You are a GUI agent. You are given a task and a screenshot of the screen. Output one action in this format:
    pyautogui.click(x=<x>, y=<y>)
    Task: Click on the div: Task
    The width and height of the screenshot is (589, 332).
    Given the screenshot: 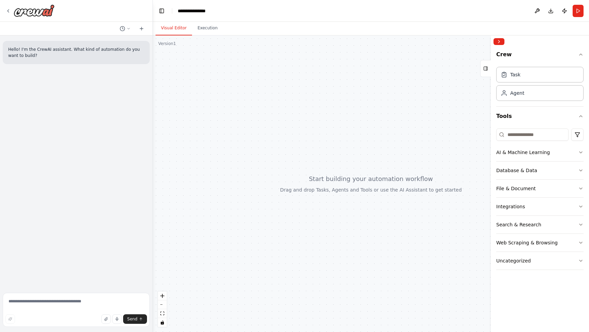 What is the action you would take?
    pyautogui.click(x=515, y=75)
    